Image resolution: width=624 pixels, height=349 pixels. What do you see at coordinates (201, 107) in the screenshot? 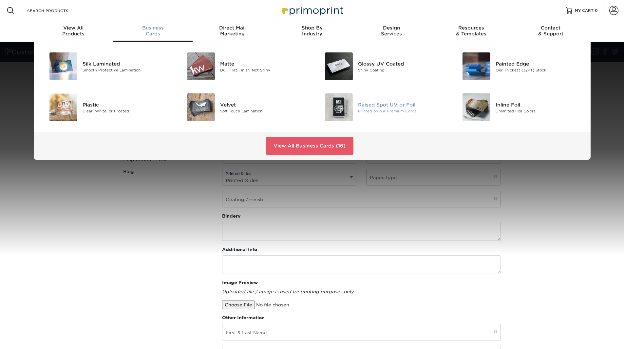
I see `img: Velvet Business Cards` at bounding box center [201, 107].